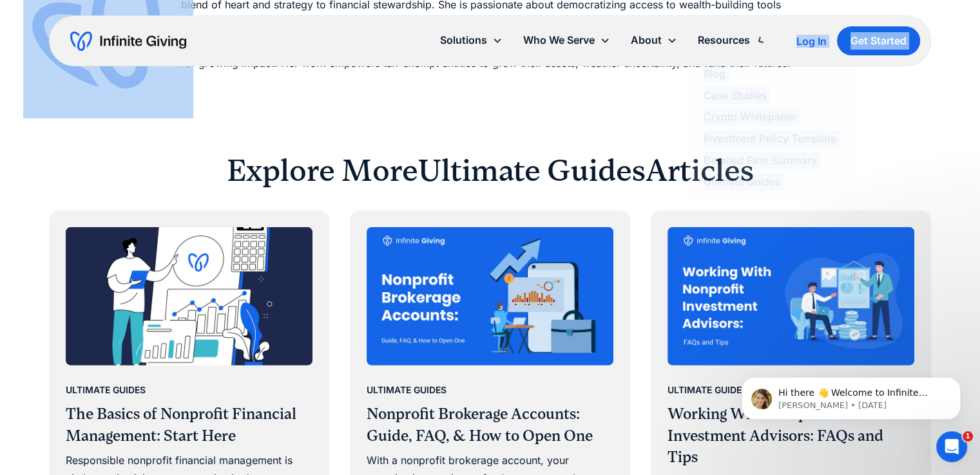 This screenshot has width=980, height=475. Describe the element at coordinates (770, 182) in the screenshot. I see `a: Ultimate Guides` at that location.